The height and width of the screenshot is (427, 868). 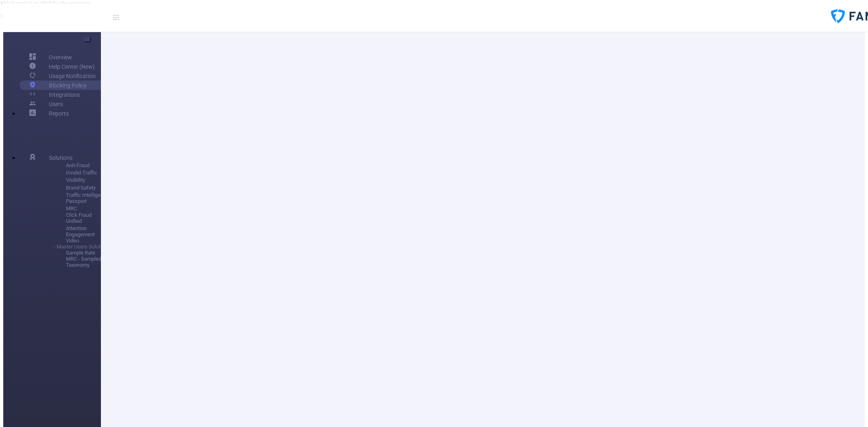 What do you see at coordinates (74, 208) in the screenshot?
I see `span: MRC` at bounding box center [74, 208].